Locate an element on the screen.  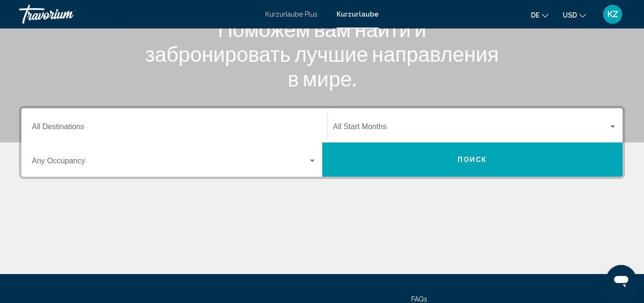
a: Kurzurlaube is located at coordinates (357, 15).